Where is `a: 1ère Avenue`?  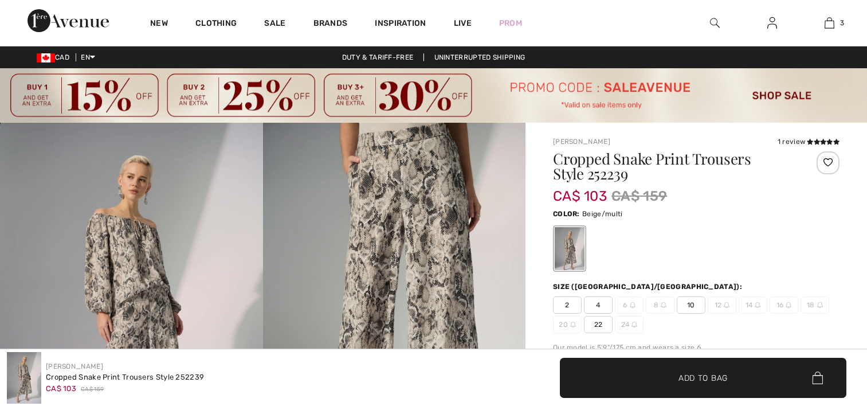
a: 1ère Avenue is located at coordinates (68, 21).